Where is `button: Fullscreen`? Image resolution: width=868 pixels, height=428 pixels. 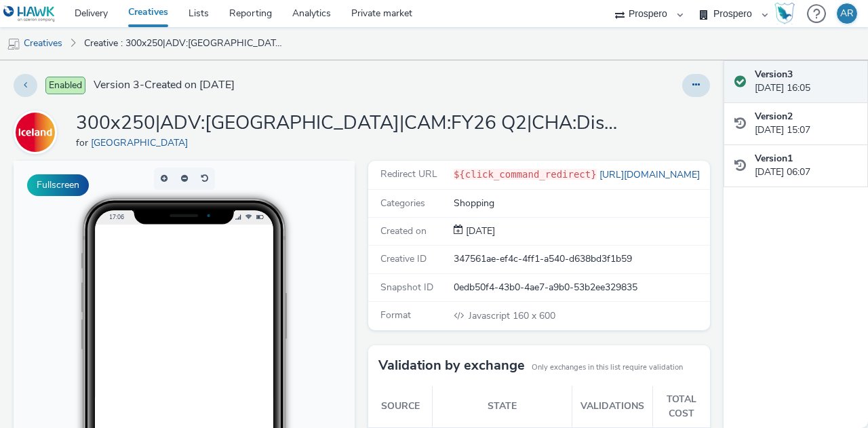 button: Fullscreen is located at coordinates (58, 185).